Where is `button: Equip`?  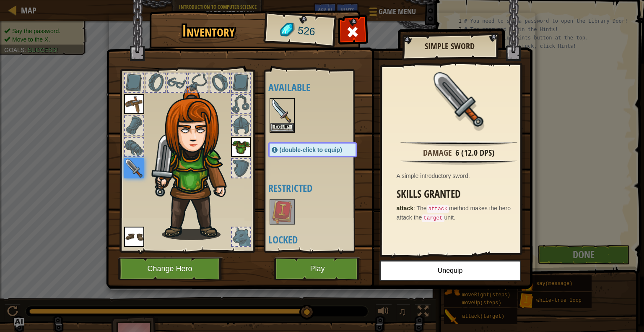
button: Equip is located at coordinates (282, 127).